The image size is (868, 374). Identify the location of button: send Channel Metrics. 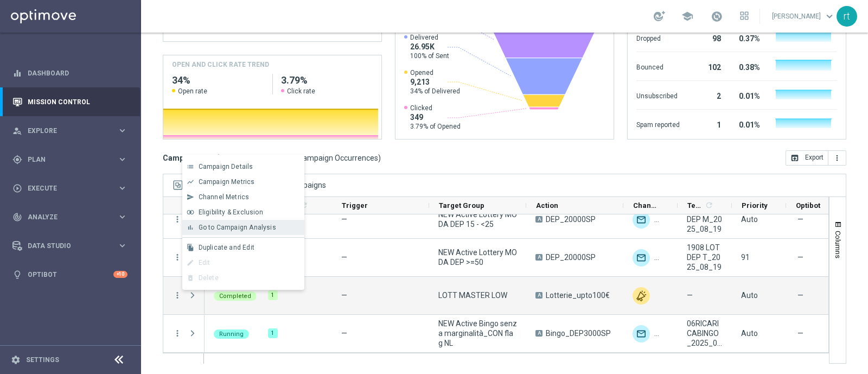
(243, 197).